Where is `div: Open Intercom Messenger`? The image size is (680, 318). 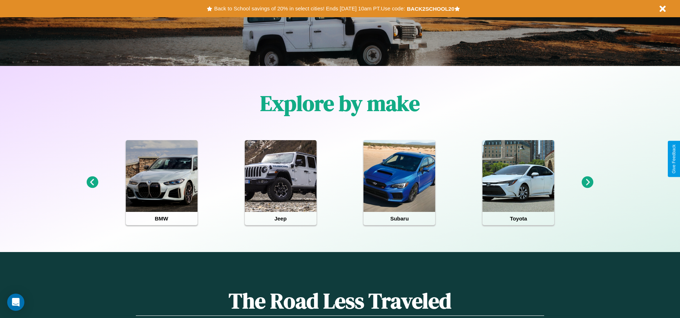 div: Open Intercom Messenger is located at coordinates (16, 302).